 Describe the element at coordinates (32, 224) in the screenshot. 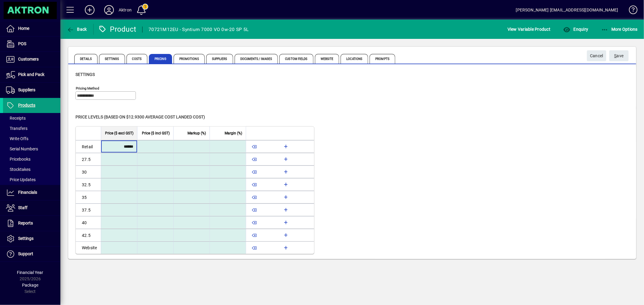

I see `a: Reports` at that location.